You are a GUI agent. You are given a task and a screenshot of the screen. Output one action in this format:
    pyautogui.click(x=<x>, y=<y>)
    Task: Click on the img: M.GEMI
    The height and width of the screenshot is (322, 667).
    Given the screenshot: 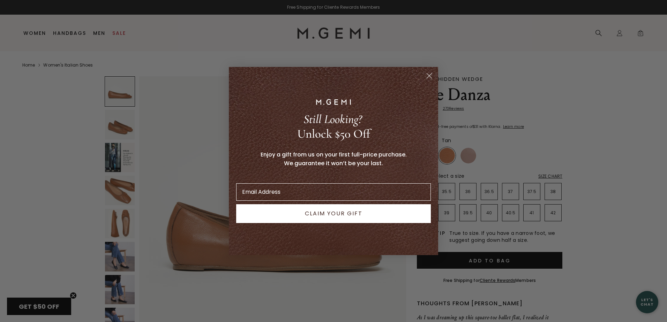 What is the action you would take?
    pyautogui.click(x=334, y=102)
    